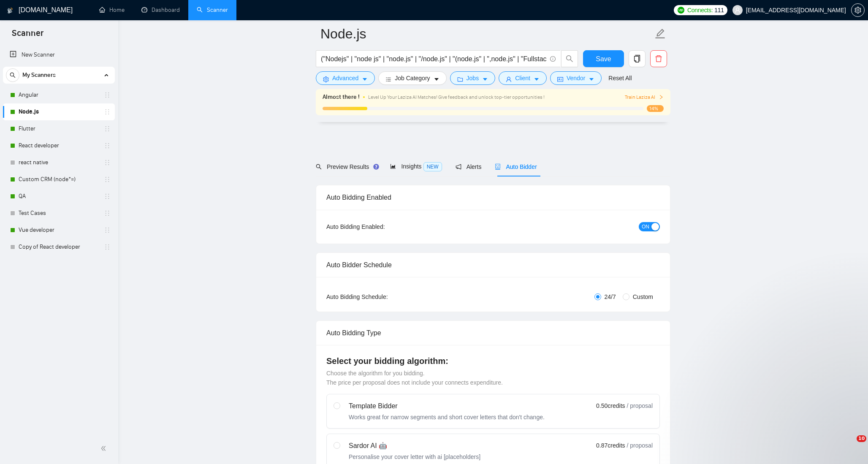 This screenshot has width=868, height=464. I want to click on input: Scanner name..., so click(487, 34).